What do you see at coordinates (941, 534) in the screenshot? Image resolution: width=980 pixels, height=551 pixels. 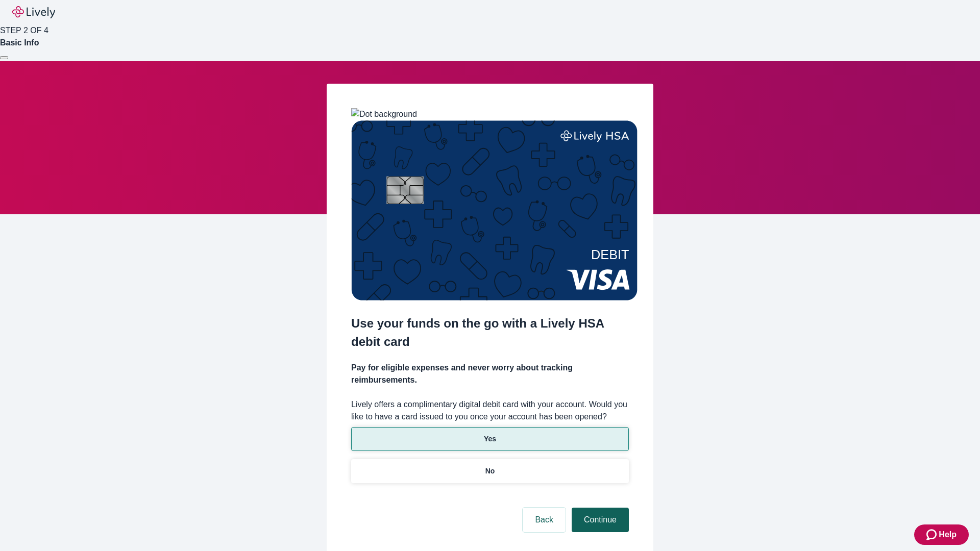 I see `button: Zendesk support iconHelp` at bounding box center [941, 534].